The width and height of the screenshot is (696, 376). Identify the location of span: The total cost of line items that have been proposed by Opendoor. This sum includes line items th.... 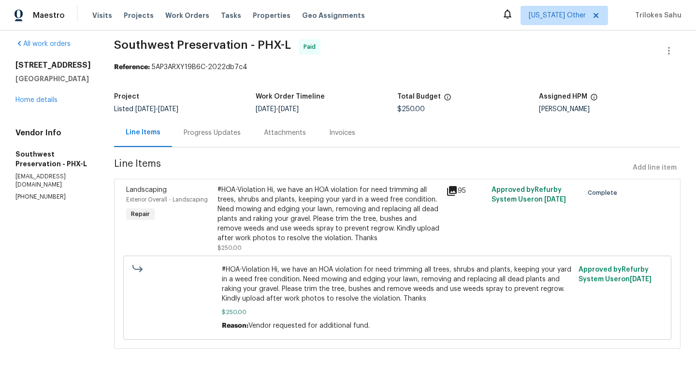
(448, 100).